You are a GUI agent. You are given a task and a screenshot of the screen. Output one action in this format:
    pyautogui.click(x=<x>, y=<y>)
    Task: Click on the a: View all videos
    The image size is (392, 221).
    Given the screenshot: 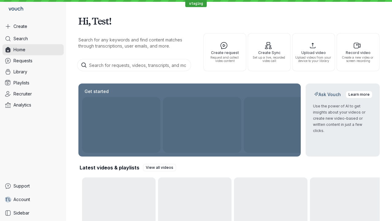 What is the action you would take?
    pyautogui.click(x=160, y=167)
    